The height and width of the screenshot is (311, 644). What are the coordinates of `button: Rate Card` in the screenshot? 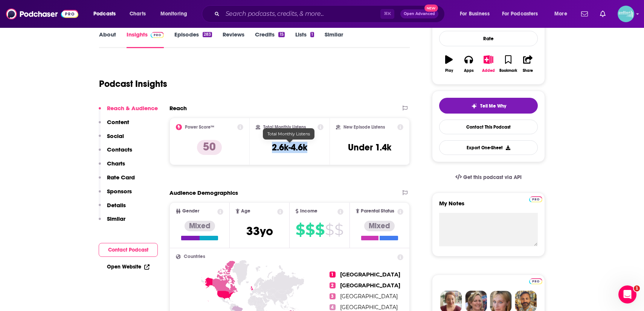 It's located at (117, 180).